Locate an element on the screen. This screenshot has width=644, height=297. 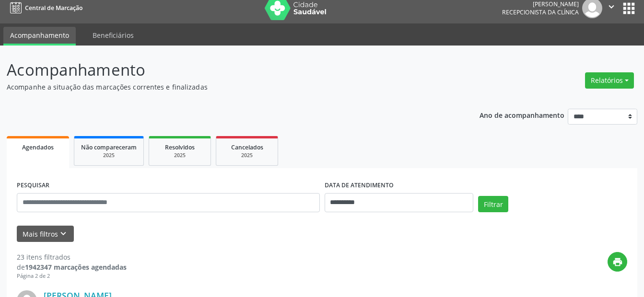
span: Central de Marcação is located at coordinates (54, 8).